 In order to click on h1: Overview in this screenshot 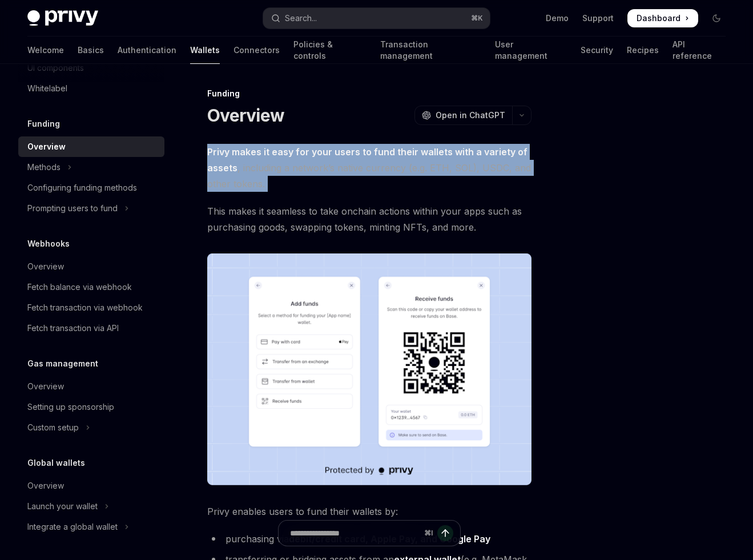, I will do `click(245, 115)`.